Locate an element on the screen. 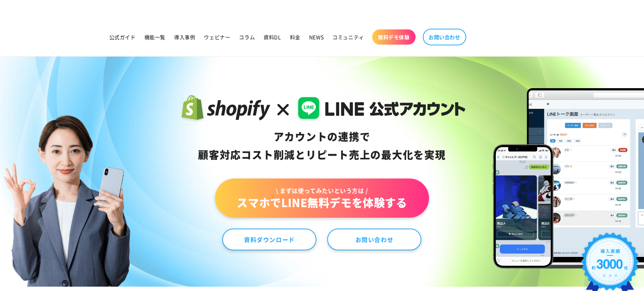  a: 資料ダウンロード is located at coordinates (270, 240).